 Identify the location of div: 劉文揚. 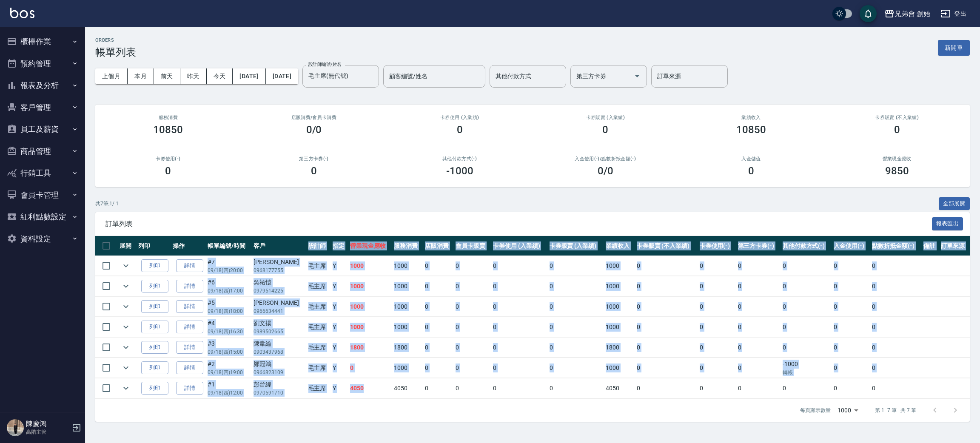
(278, 323).